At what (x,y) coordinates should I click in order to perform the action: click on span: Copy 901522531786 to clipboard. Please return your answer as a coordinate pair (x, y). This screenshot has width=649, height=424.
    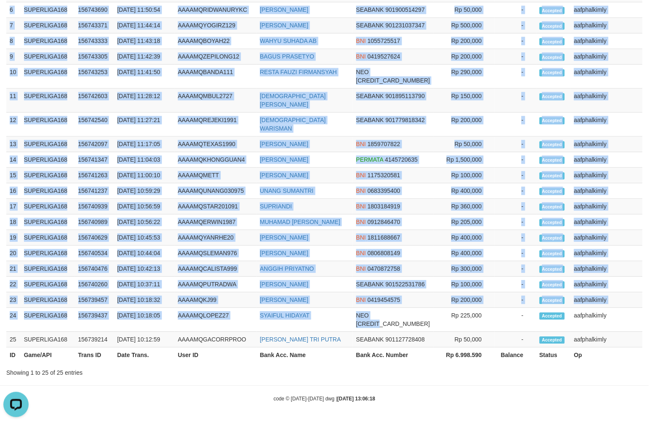
    Looking at the image, I should click on (405, 284).